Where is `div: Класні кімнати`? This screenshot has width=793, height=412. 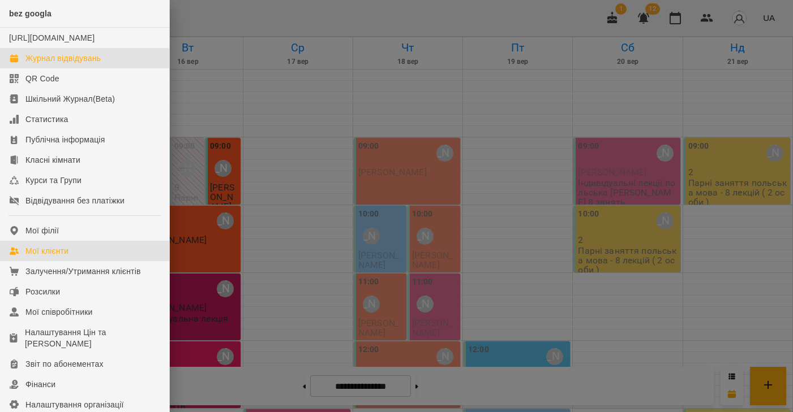
div: Класні кімнати is located at coordinates (53, 160).